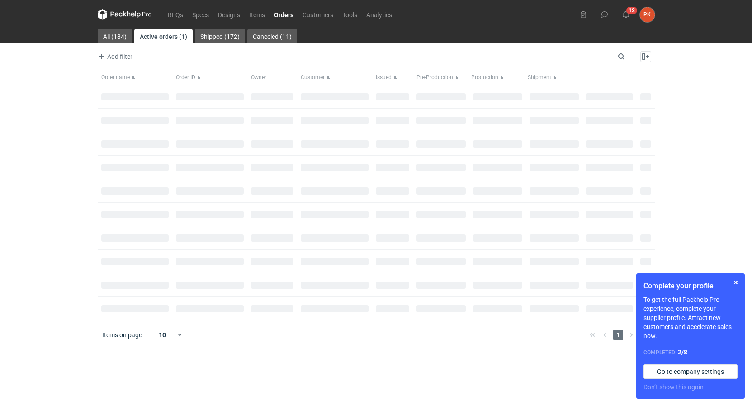 Image resolution: width=752 pixels, height=406 pixels. I want to click on a: Designs, so click(229, 14).